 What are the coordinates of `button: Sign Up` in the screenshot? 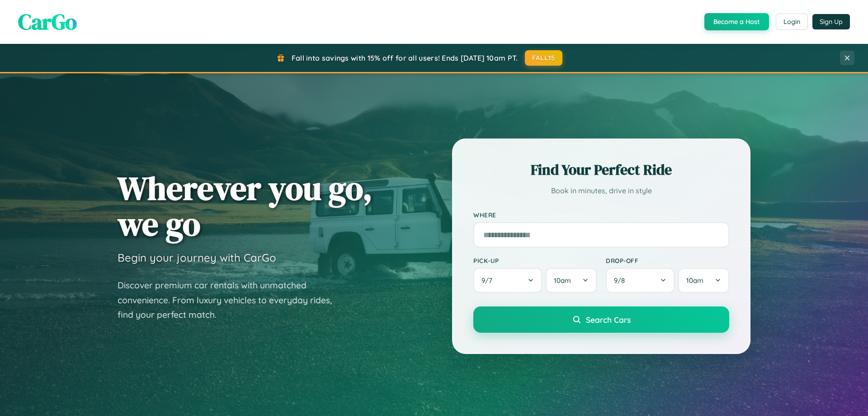 It's located at (831, 21).